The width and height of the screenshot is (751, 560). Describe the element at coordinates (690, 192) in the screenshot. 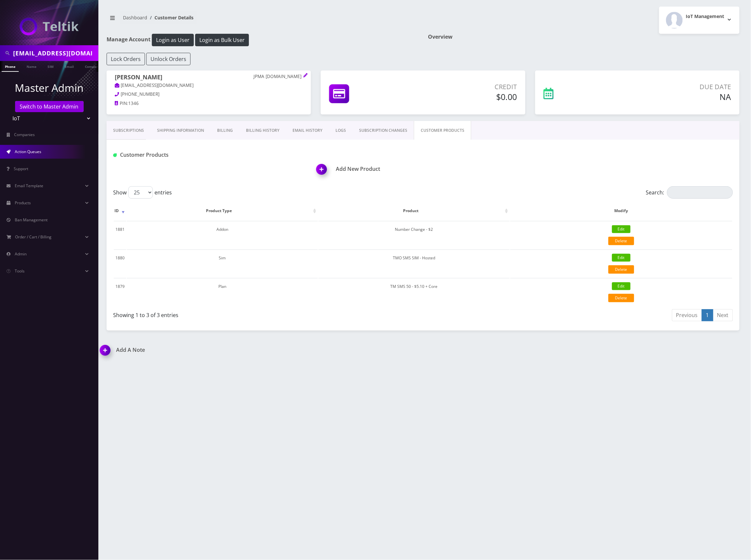

I see `label: Search:` at that location.